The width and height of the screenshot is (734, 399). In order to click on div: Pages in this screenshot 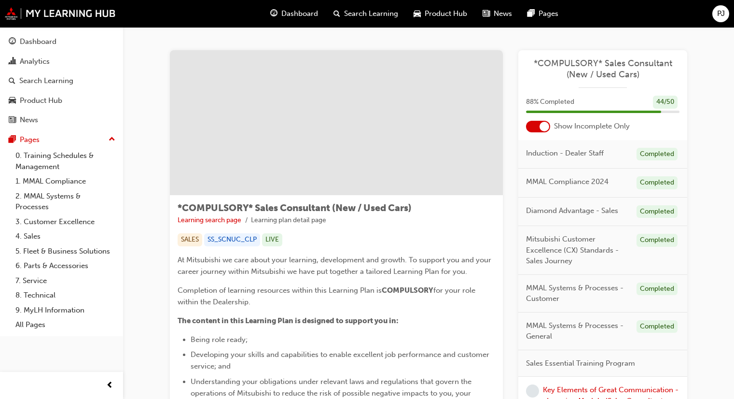, I will do `click(29, 140)`.